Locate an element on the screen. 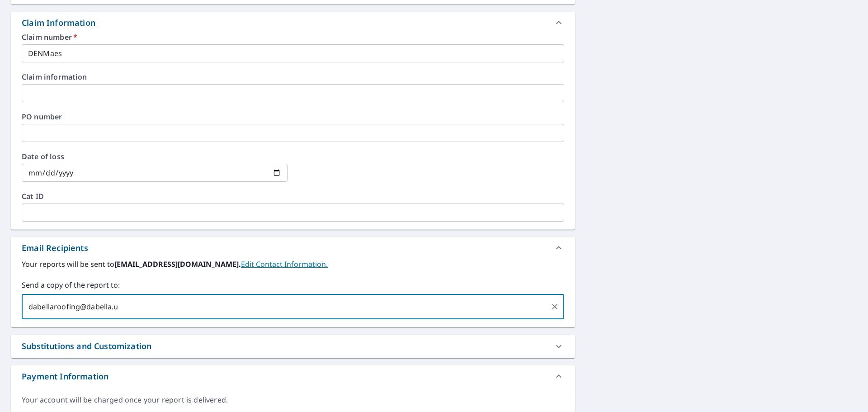 This screenshot has width=868, height=412. label: Claim information is located at coordinates (293, 77).